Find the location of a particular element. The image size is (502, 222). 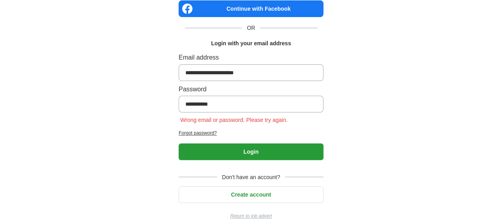

p: Return to job advert is located at coordinates (251, 216).